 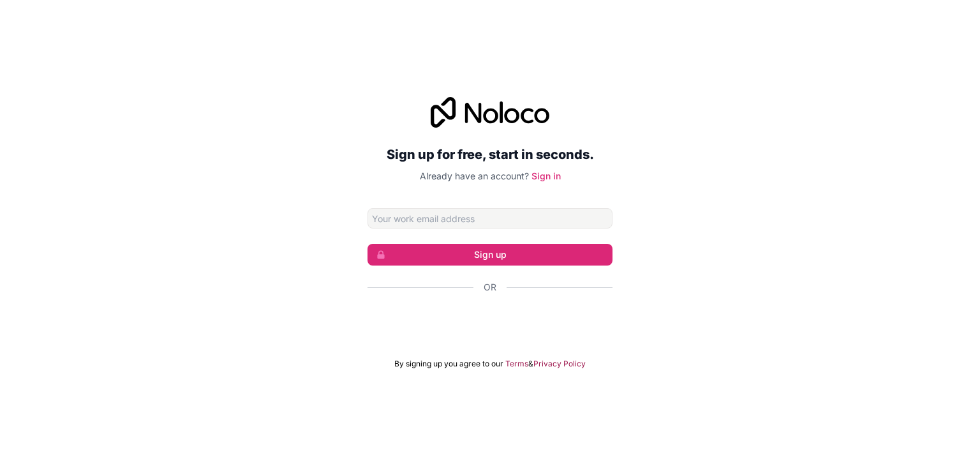 What do you see at coordinates (546, 176) in the screenshot?
I see `a: Sign in` at bounding box center [546, 176].